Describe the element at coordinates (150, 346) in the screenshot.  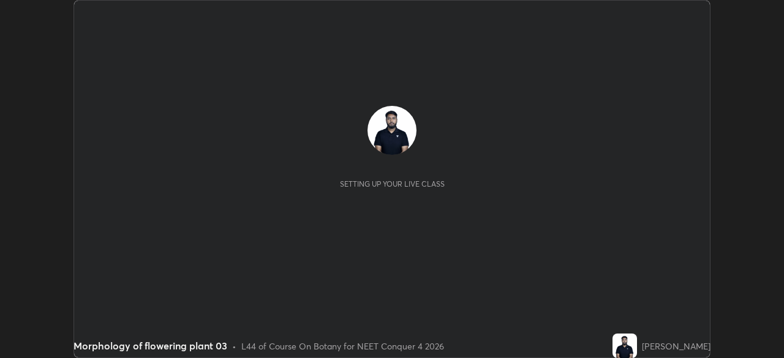
I see `div: Morphology of flowering plant 03` at that location.